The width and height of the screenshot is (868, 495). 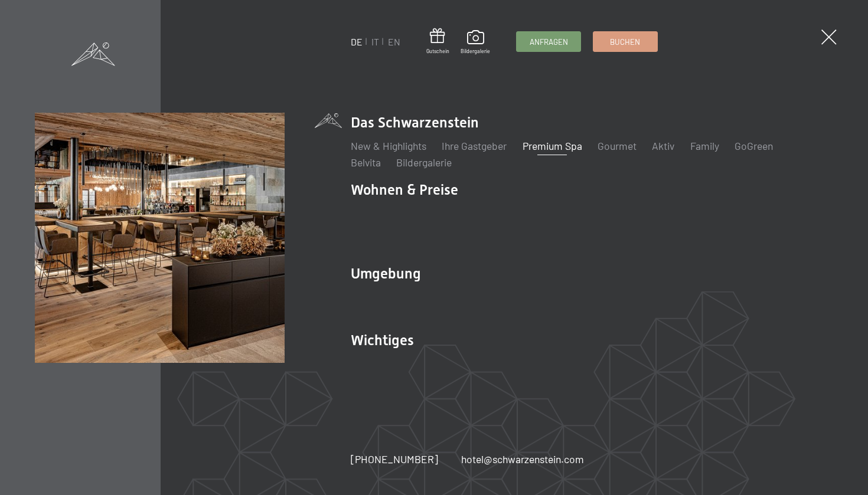 I want to click on span: Anfragen, so click(x=548, y=42).